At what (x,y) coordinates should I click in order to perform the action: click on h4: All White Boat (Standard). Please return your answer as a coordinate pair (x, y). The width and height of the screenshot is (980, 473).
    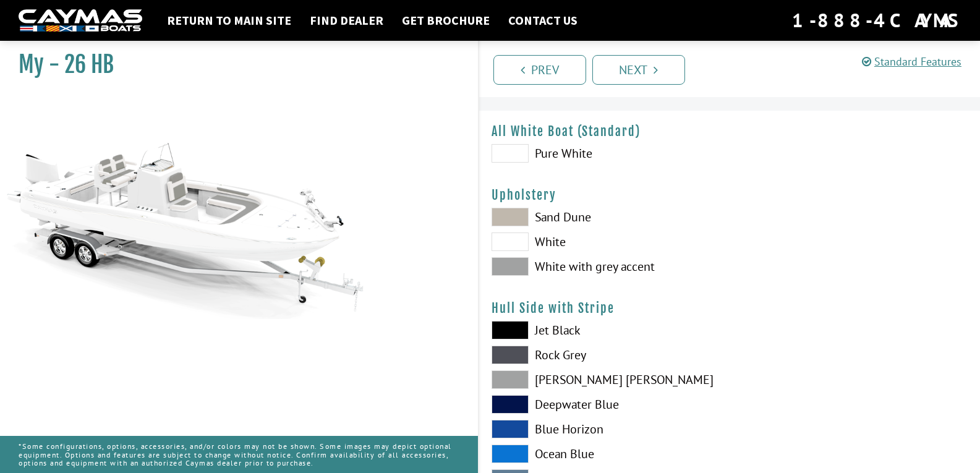
    Looking at the image, I should click on (730, 131).